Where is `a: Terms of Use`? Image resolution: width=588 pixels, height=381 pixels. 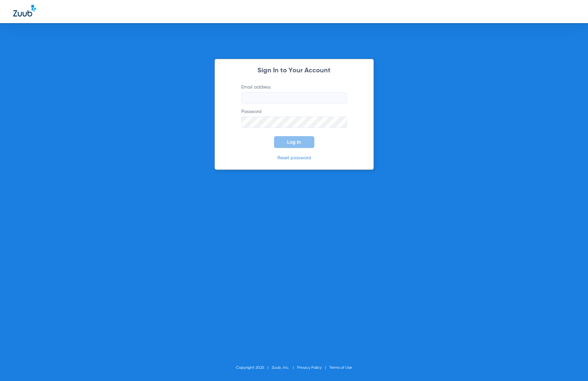
a: Terms of Use is located at coordinates (340, 368).